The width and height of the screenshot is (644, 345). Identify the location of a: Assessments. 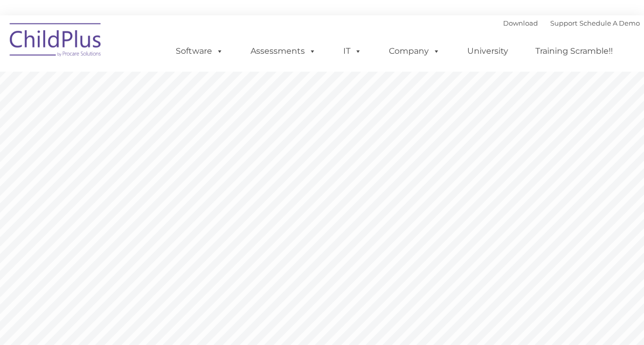
(284, 51).